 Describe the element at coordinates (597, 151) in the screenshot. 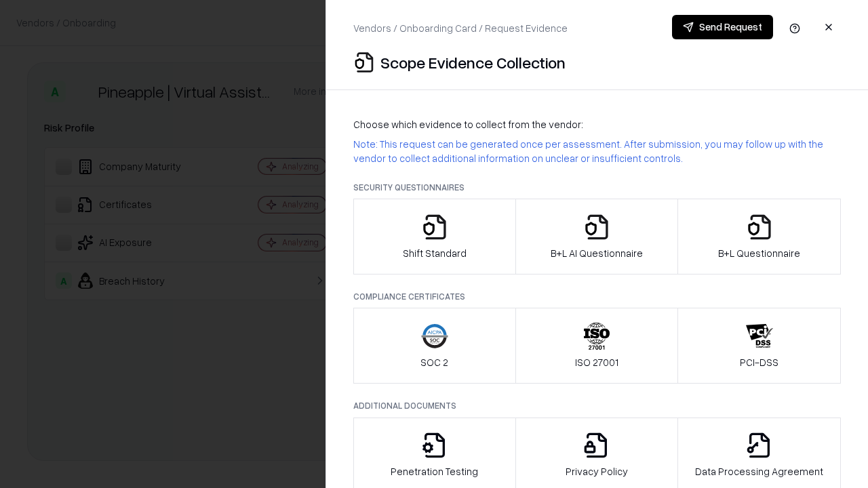

I see `p: Note: This request can be generated once per assessment. After submission, you may follow up with...` at that location.